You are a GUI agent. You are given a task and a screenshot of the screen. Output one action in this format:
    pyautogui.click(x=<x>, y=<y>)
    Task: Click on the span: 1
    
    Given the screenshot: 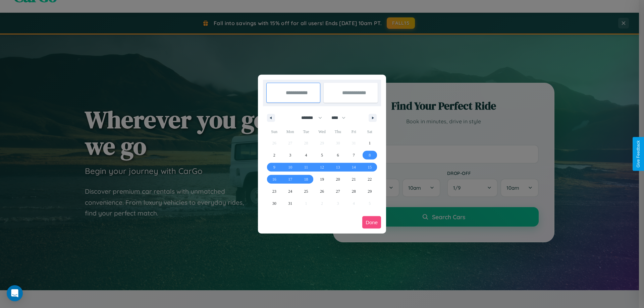 What is the action you would take?
    pyautogui.click(x=369, y=143)
    